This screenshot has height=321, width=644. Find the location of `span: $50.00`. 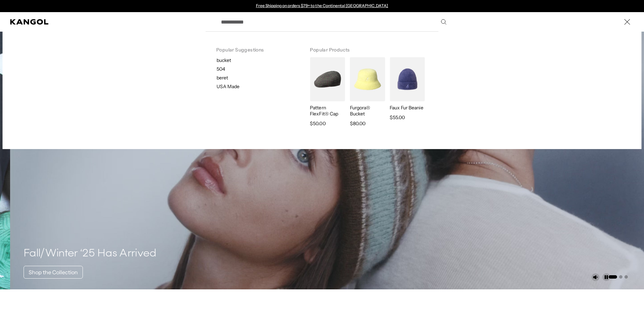

span: $50.00 is located at coordinates (318, 124).